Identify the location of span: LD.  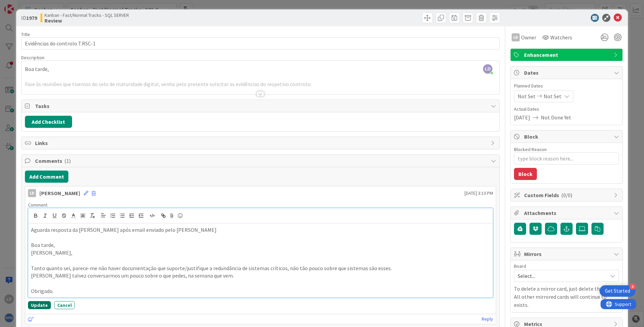
(487, 69).